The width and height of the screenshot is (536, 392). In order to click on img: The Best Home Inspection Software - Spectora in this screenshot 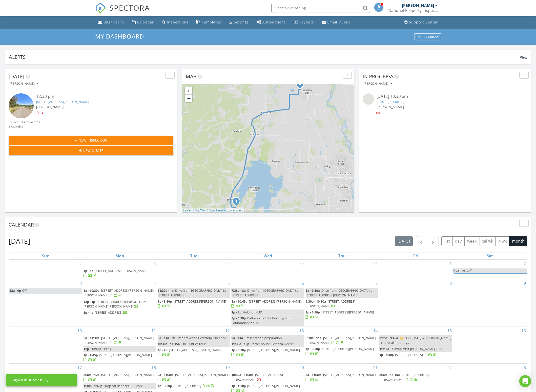, I will do `click(101, 8)`.